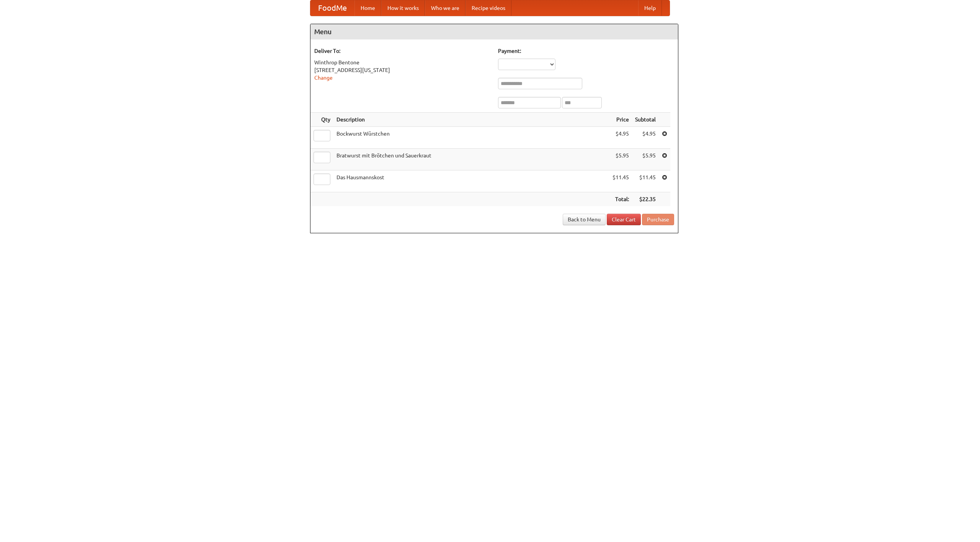 The height and width of the screenshot is (542, 980). I want to click on a: Home, so click(368, 8).